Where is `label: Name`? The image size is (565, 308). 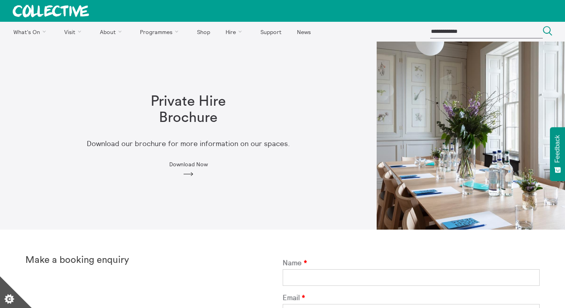
label: Name is located at coordinates (411, 263).